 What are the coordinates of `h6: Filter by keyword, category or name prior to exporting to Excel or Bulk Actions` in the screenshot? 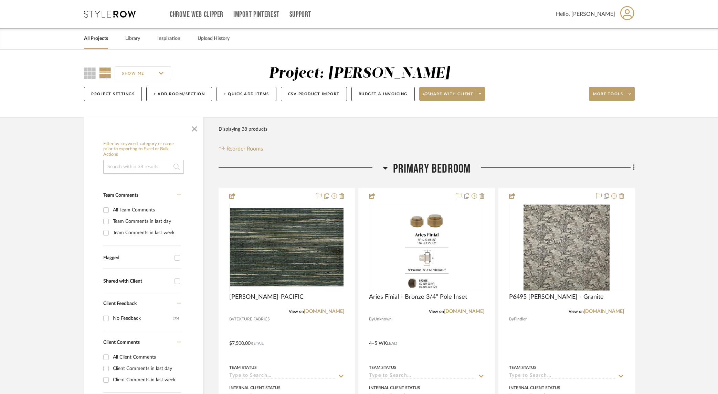 It's located at (144, 149).